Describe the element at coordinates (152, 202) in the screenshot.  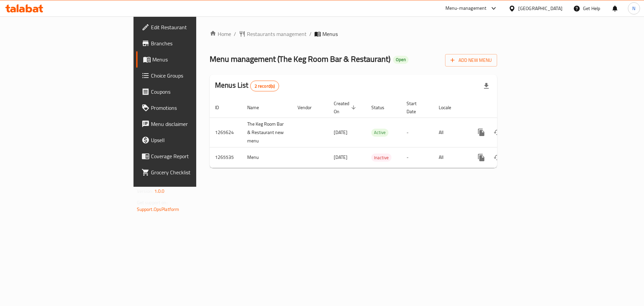
I see `span: Get support on:` at that location.